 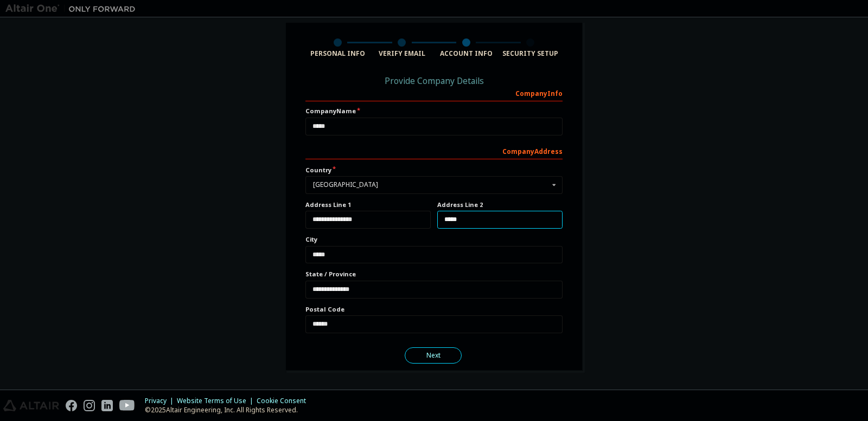 I want to click on div: Company Address, so click(x=434, y=150).